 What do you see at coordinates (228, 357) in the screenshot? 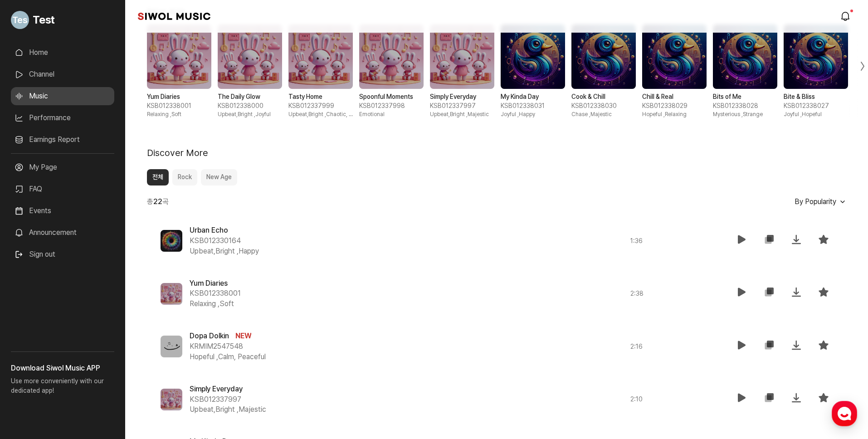
I see `span: Hopeful , Calm, Peaceful` at bounding box center [228, 357].